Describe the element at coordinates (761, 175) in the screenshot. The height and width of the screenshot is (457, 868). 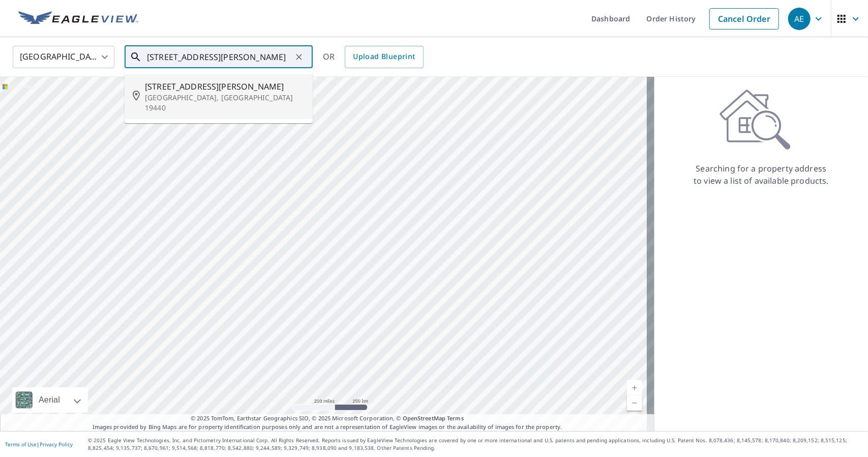
I see `p: Searching for a property address to view a list of available products.` at that location.